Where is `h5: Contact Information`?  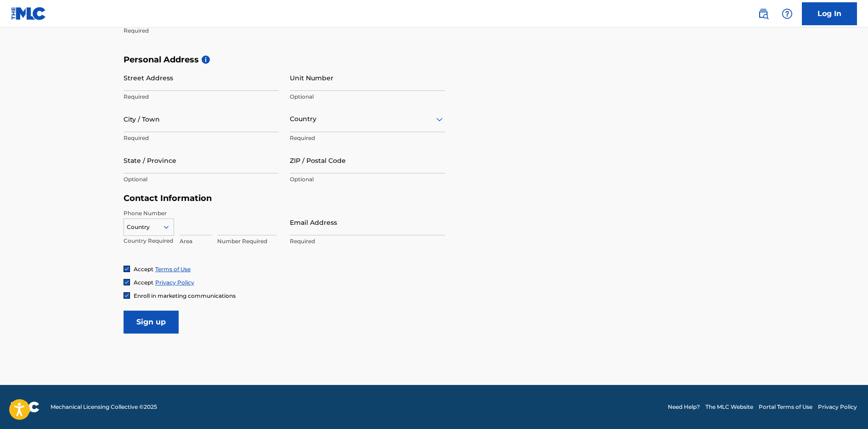
h5: Contact Information is located at coordinates (284, 198).